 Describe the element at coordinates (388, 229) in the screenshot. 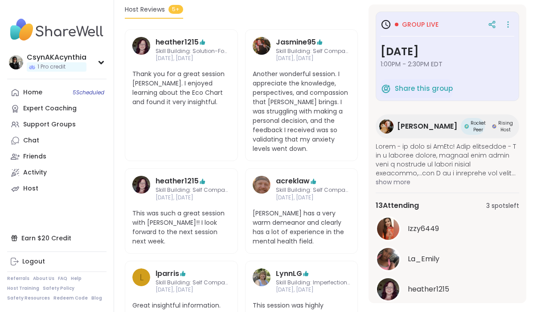

I see `img: Izzy6449` at that location.